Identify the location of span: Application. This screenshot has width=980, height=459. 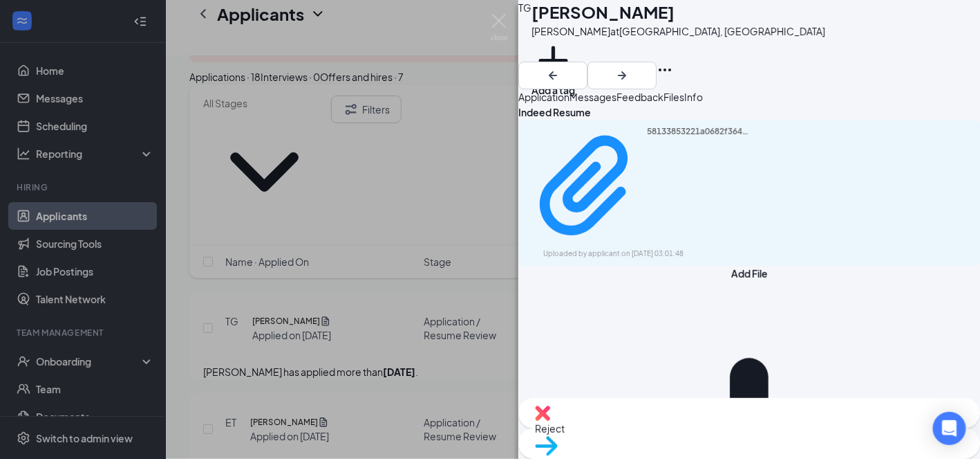
(544, 97).